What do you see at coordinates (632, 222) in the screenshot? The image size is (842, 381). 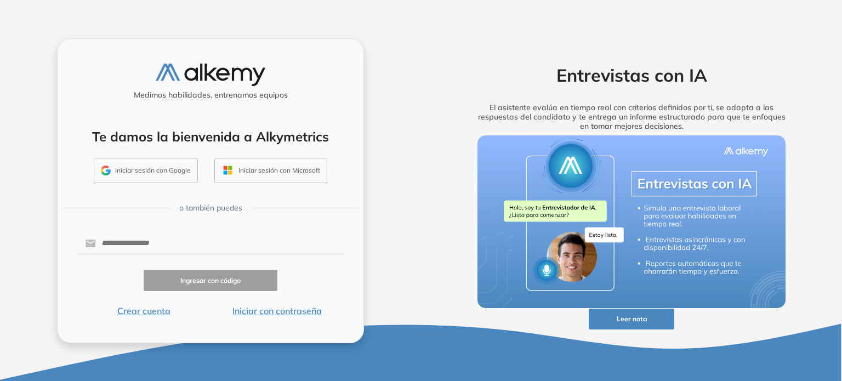 I see `img: img-more-info` at bounding box center [632, 222].